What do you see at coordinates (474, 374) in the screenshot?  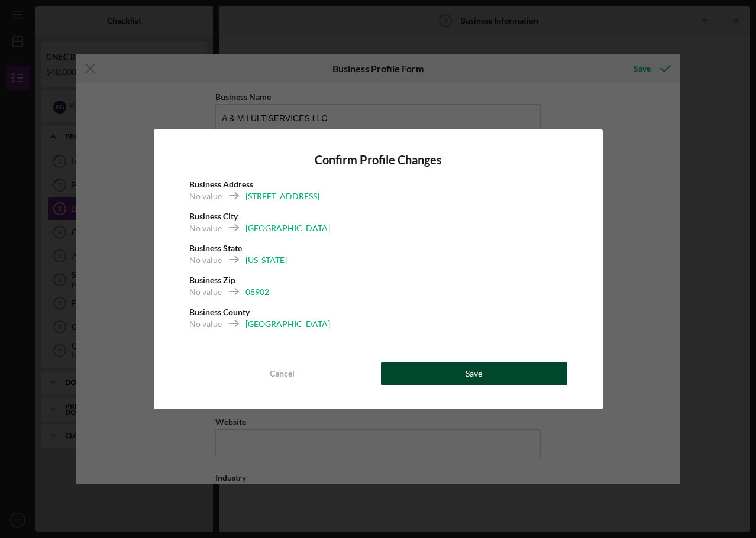 I see `button: Save` at bounding box center [474, 374].